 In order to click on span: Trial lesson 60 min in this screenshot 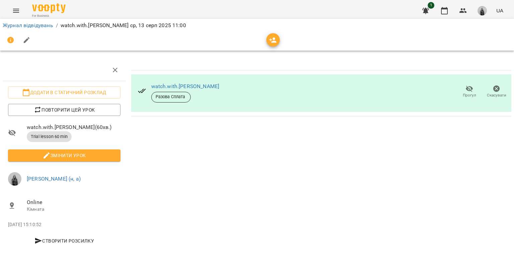, I will do `click(49, 137)`.